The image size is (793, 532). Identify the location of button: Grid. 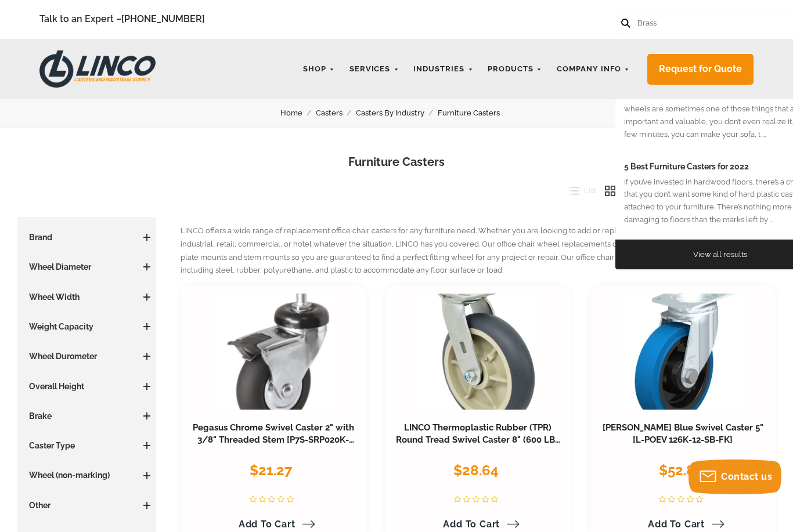
(616, 191).